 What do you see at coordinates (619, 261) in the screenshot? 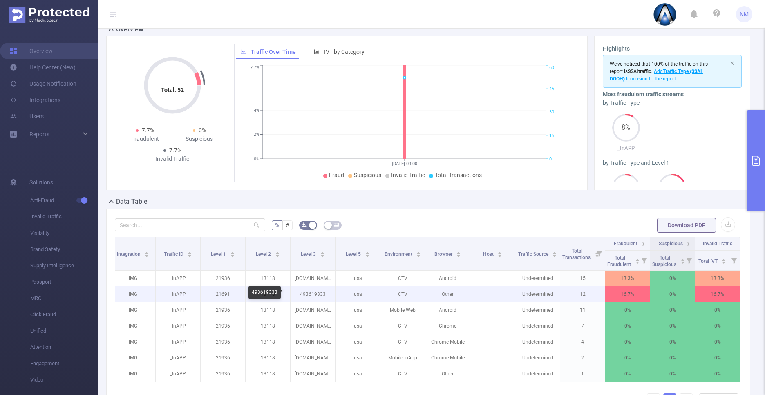
I see `span: Total Fraudulent` at bounding box center [619, 261].